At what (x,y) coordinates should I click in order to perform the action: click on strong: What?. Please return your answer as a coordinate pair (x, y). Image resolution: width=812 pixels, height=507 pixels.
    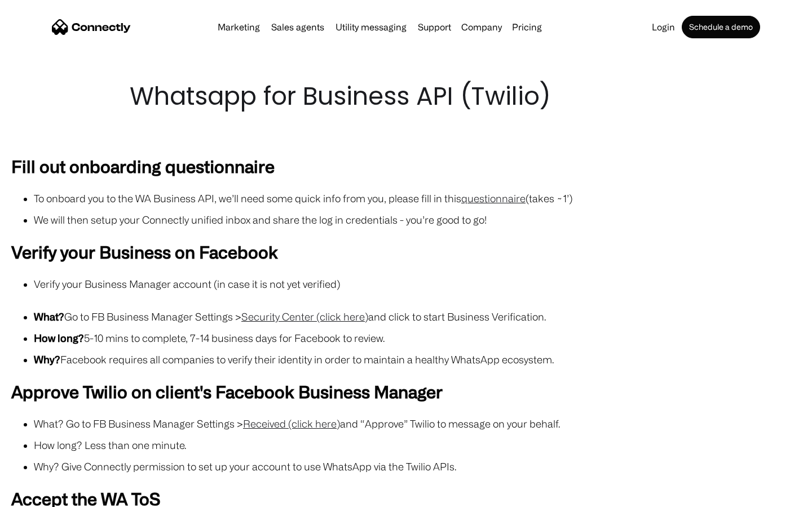
    Looking at the image, I should click on (49, 317).